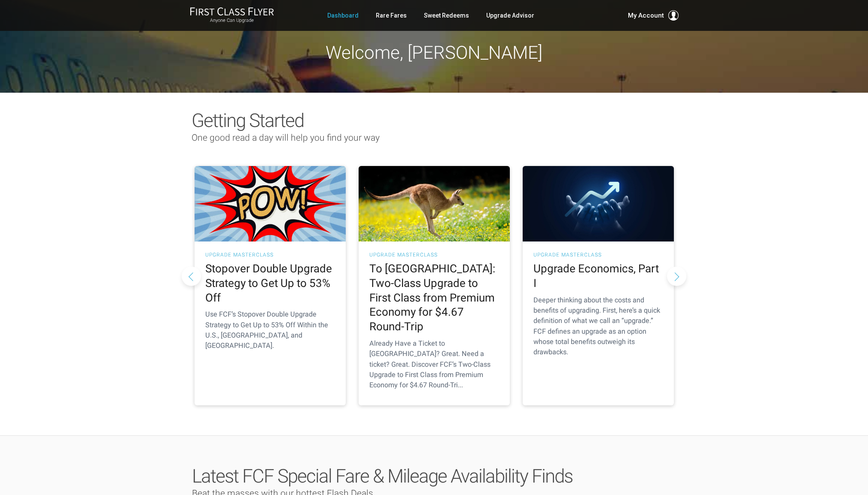  I want to click on a: Sweet Redeems, so click(446, 15).